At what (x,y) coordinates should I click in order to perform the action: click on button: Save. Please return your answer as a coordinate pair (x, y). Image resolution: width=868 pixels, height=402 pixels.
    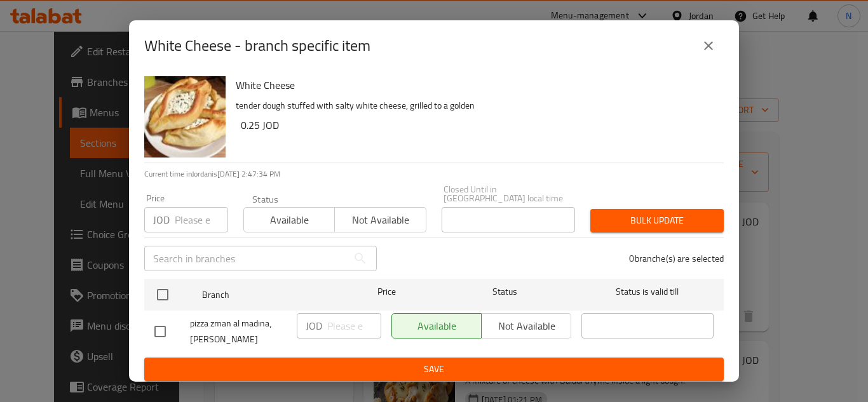
    Looking at the image, I should click on (434, 369).